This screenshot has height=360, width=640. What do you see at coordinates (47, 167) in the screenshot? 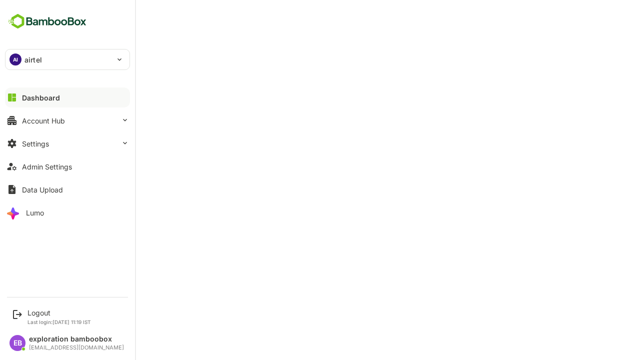
I see `div: Admin Settings` at bounding box center [47, 167].